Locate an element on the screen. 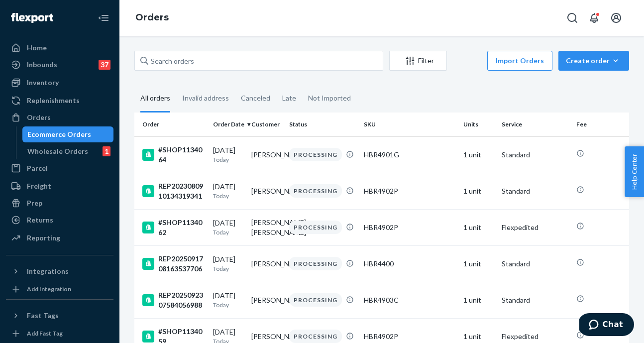 The width and height of the screenshot is (644, 343). div: Home is located at coordinates (37, 48).